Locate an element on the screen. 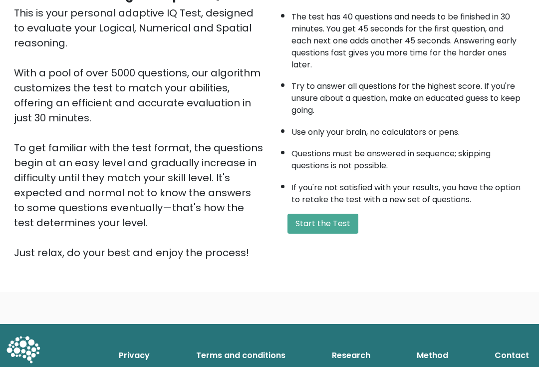  div: This is your personal adaptive IQ Test, designed to evaluate your Logical, Numerical and Spatial ... is located at coordinates (139, 133).